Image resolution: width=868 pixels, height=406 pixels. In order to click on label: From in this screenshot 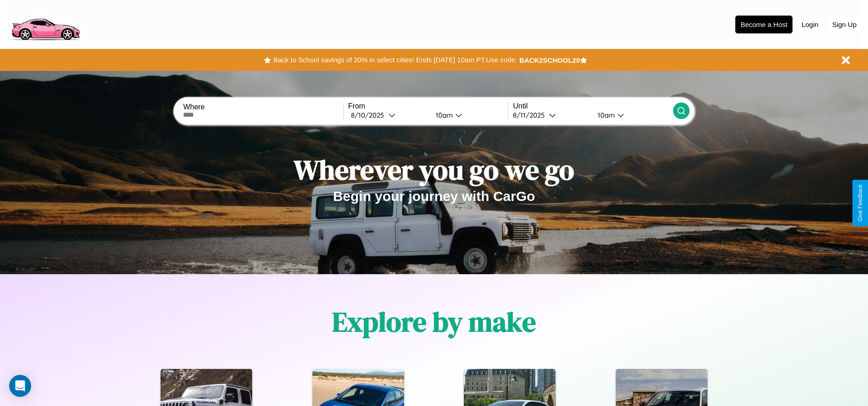, I will do `click(428, 107)`.